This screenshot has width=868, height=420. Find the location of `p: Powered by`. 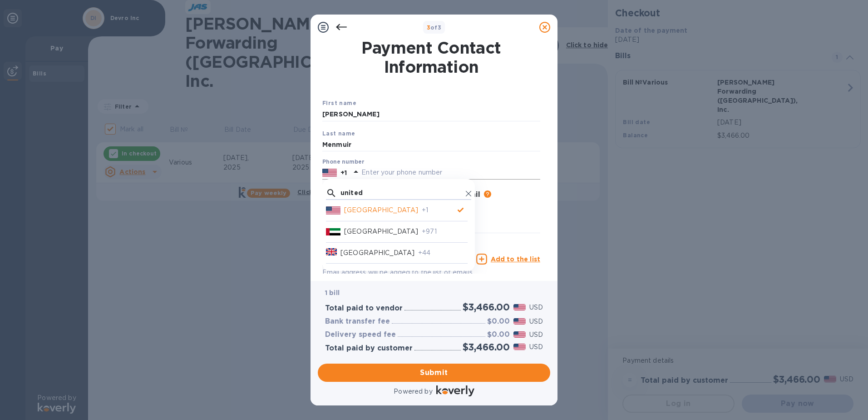

p: Powered by is located at coordinates (412, 391).